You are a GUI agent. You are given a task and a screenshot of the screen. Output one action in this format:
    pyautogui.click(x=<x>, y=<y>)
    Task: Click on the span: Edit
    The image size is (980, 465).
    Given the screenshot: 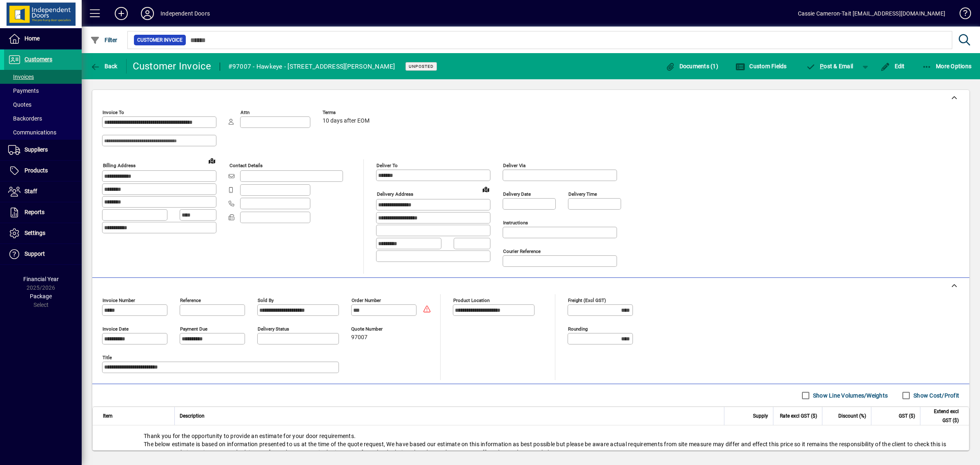 What is the action you would take?
    pyautogui.click(x=892, y=67)
    